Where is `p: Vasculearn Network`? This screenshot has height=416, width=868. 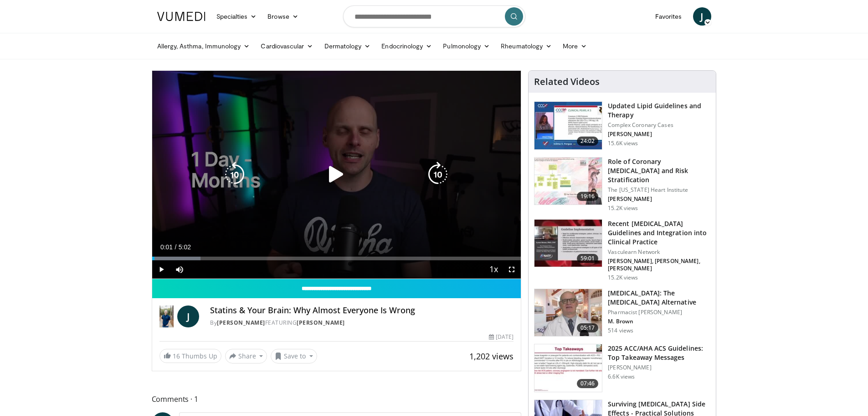
p: Vasculearn Network is located at coordinates (659, 252).